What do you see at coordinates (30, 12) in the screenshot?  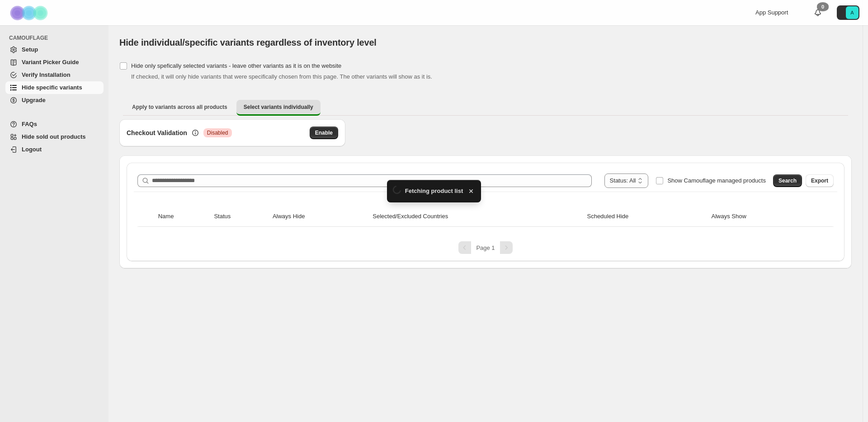 I see `img: Camouflage` at bounding box center [30, 12].